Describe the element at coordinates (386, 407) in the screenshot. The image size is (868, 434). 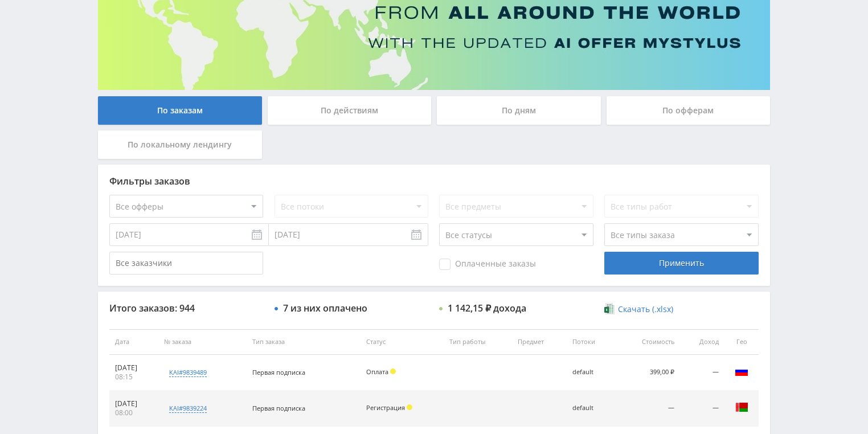
I see `span: Регистрация` at that location.